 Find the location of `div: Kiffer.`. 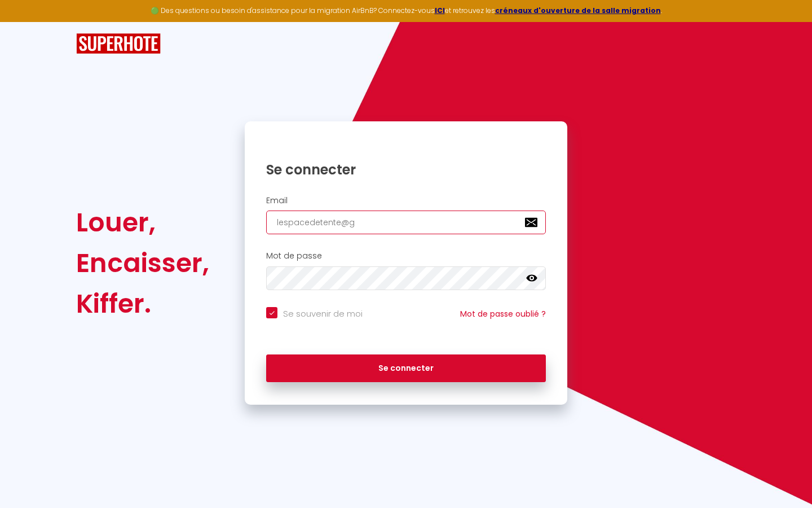

div: Kiffer. is located at coordinates (143, 303).